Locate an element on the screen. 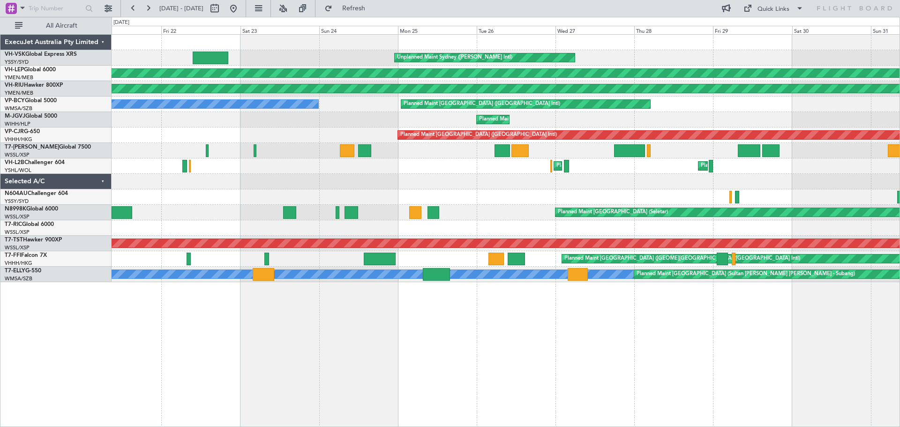  input: Trip Number is located at coordinates (55, 8).